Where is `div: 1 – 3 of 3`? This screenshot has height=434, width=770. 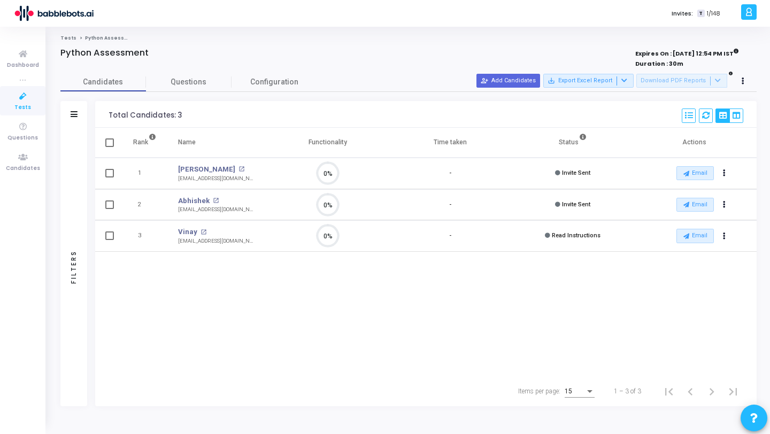 div: 1 – 3 of 3 is located at coordinates (628, 392).